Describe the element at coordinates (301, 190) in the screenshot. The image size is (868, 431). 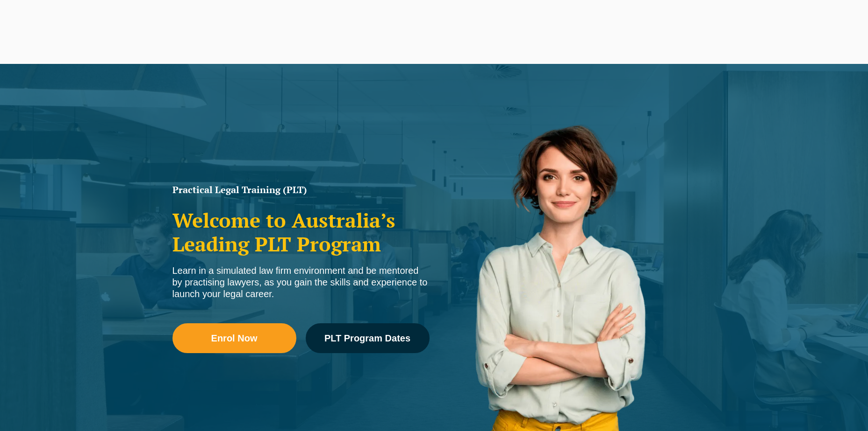
I see `h1: Practical Legal Training (PLT)` at that location.